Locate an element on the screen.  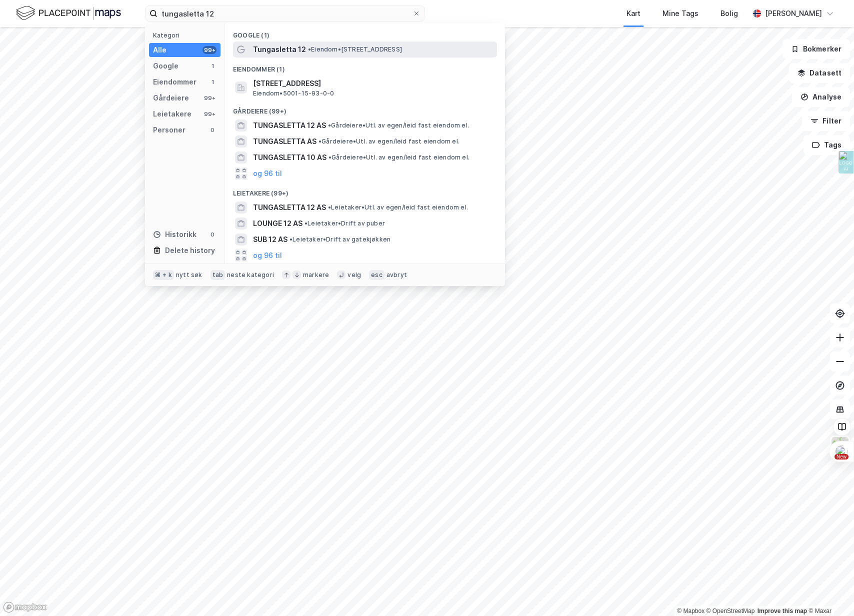
a: Mapbox is located at coordinates (690, 611).